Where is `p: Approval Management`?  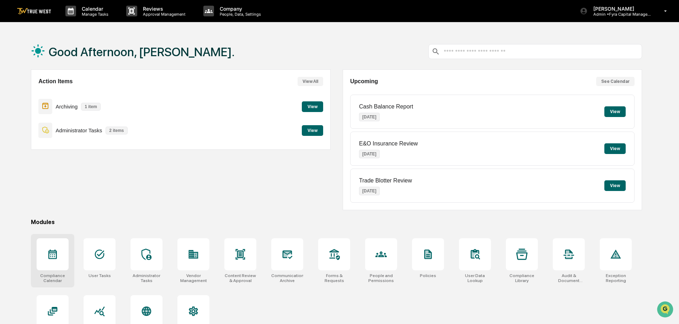
p: Approval Management is located at coordinates (163, 14).